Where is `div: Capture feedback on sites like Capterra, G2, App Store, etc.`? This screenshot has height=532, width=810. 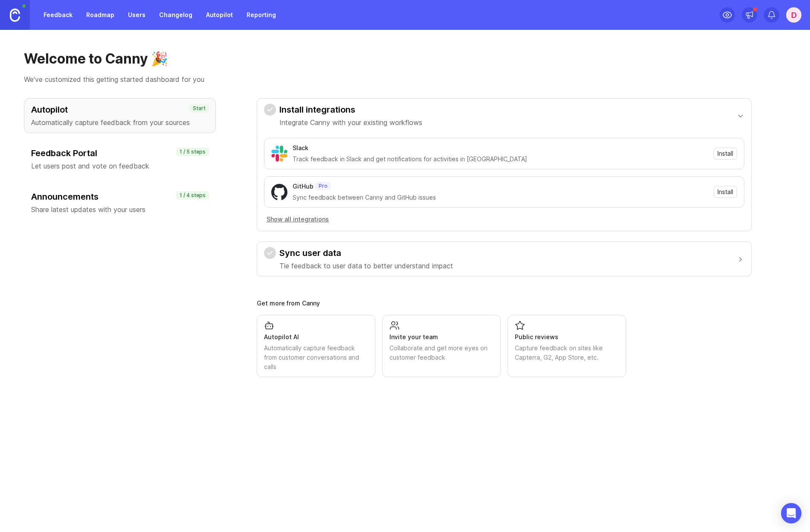 div: Capture feedback on sites like Capterra, G2, App Store, etc. is located at coordinates (567, 353).